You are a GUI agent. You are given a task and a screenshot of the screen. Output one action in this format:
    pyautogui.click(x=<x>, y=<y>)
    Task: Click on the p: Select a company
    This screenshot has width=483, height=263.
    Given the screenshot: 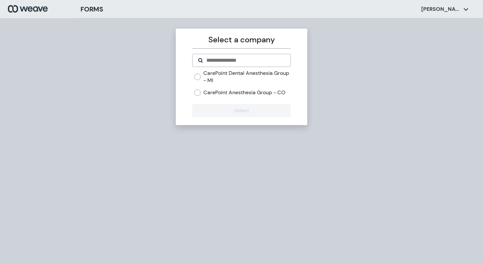 What is the action you would take?
    pyautogui.click(x=241, y=40)
    